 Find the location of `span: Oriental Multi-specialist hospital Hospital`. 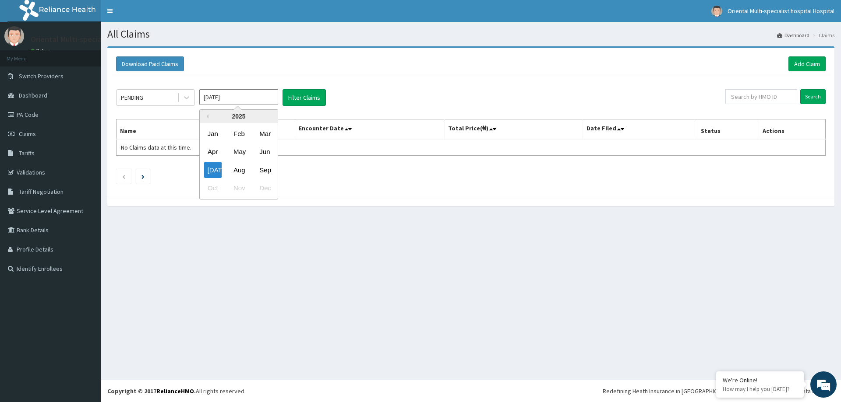

span: Oriental Multi-specialist hospital Hospital is located at coordinates (781, 11).